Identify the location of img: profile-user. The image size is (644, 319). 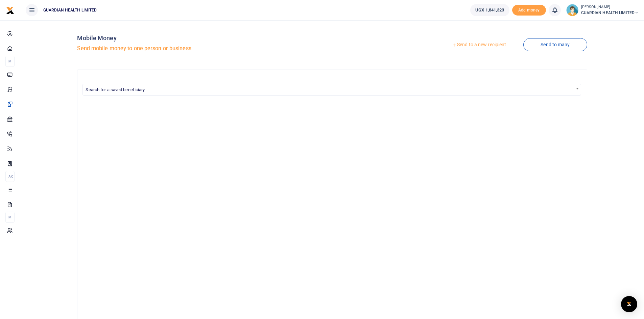
(572, 10).